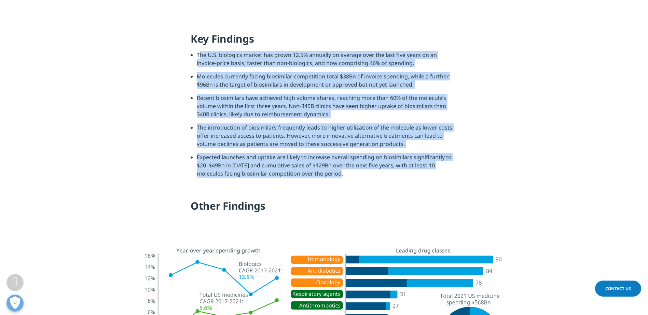 This screenshot has width=648, height=315. What do you see at coordinates (324, 209) in the screenshot?
I see `h4: Other Findings` at bounding box center [324, 209].